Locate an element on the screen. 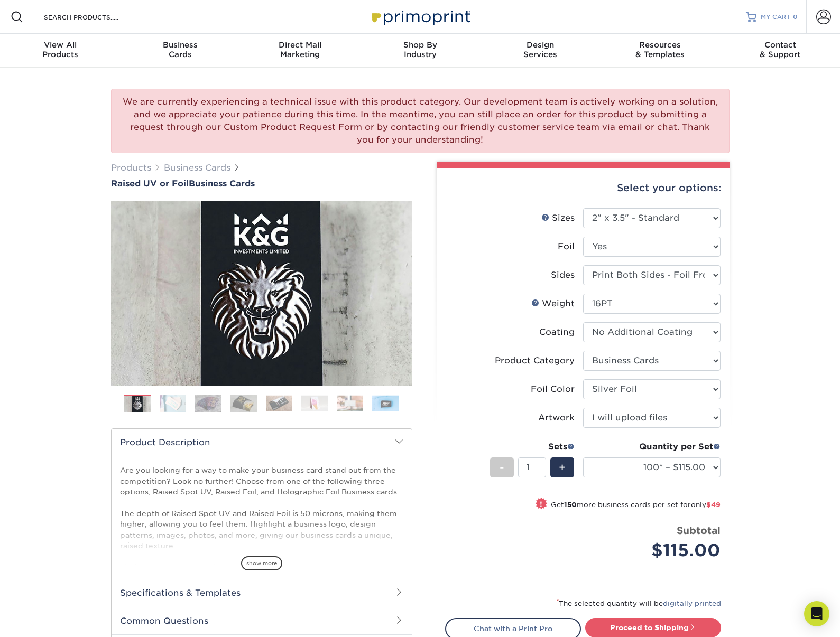 This screenshot has height=637, width=840. div: Foil Color is located at coordinates (553, 390).